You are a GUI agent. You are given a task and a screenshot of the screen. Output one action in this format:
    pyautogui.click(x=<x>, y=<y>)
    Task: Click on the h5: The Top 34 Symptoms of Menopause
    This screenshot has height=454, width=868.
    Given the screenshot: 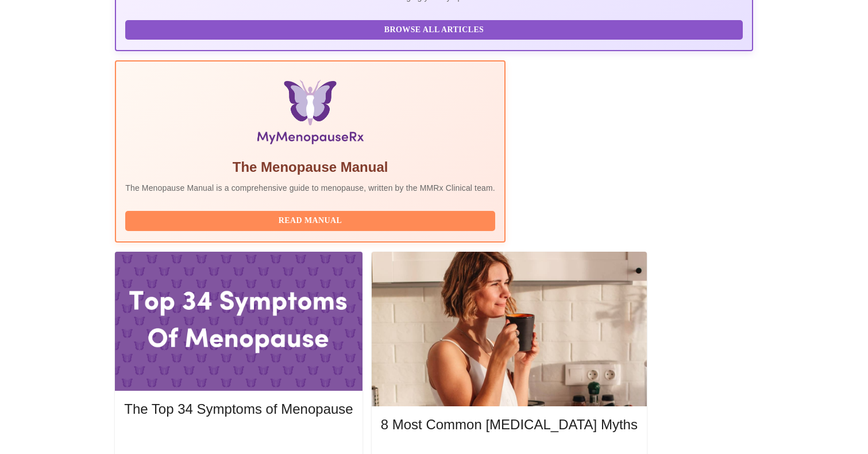 What is the action you would take?
    pyautogui.click(x=238, y=409)
    